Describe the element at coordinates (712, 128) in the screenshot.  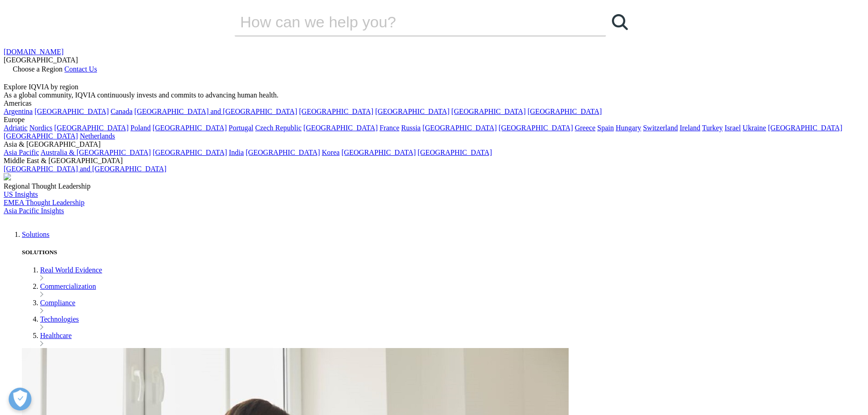
I see `a: Turkey` at that location.